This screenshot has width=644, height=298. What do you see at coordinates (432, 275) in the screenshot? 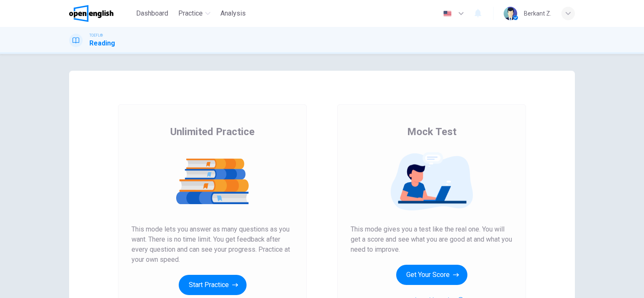
I see `button: Get Your Score` at bounding box center [432, 275].